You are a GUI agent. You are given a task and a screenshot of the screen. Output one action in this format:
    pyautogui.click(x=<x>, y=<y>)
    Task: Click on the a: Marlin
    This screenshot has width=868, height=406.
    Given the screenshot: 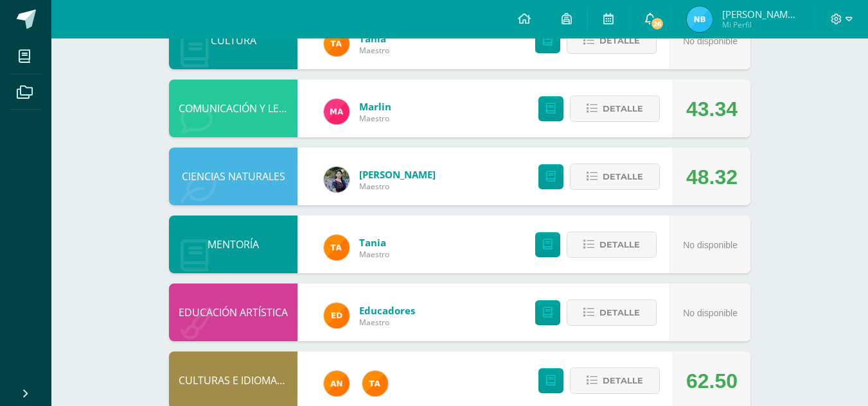 What is the action you would take?
    pyautogui.click(x=375, y=107)
    